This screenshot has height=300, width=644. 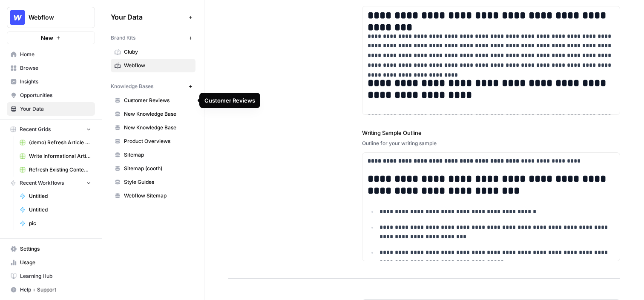 I want to click on a: Customer Reviews, so click(x=153, y=101).